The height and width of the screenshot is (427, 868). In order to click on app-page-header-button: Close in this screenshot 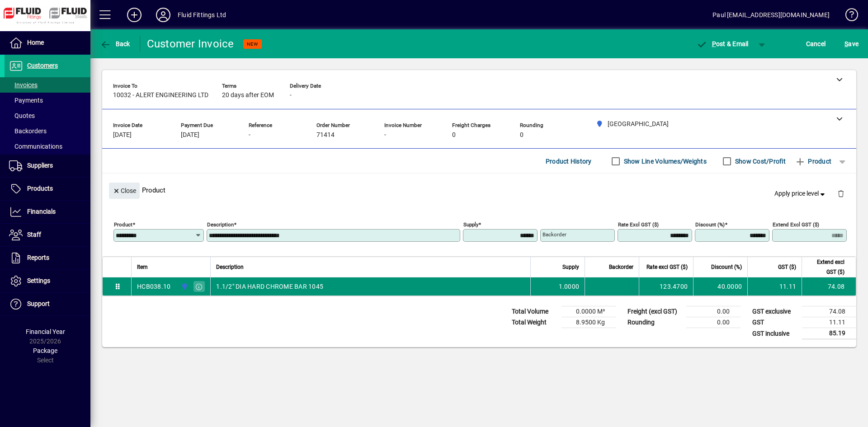, I will do `click(124, 190)`.